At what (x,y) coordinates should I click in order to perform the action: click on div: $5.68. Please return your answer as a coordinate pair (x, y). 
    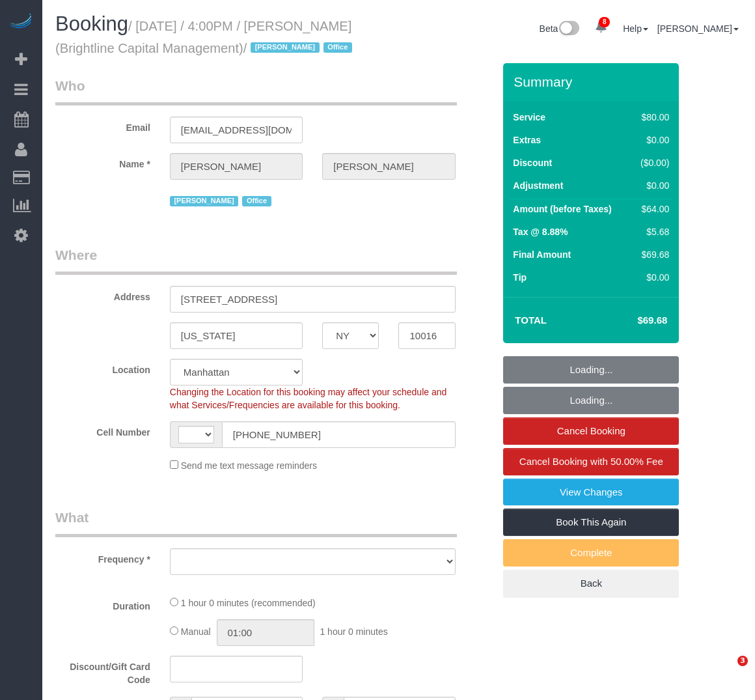
    Looking at the image, I should click on (652, 232).